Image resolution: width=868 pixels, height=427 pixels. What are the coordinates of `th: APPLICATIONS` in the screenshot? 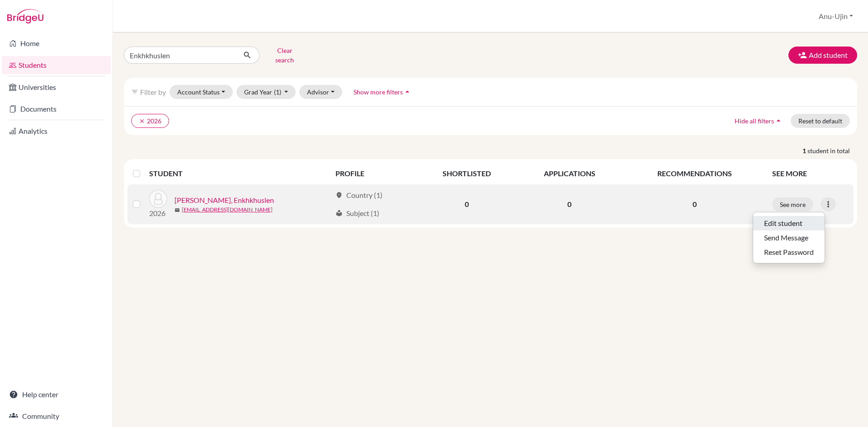 It's located at (569, 173).